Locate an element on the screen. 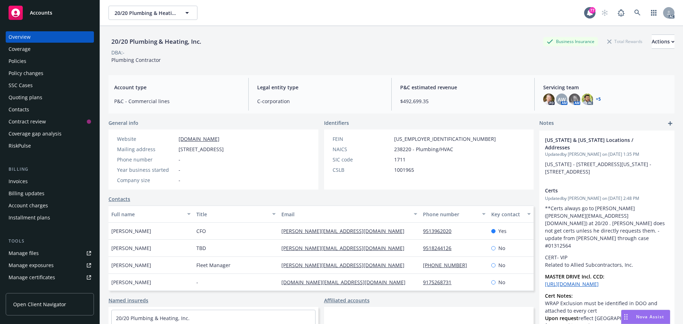  span: Manage exposures is located at coordinates (50, 265).